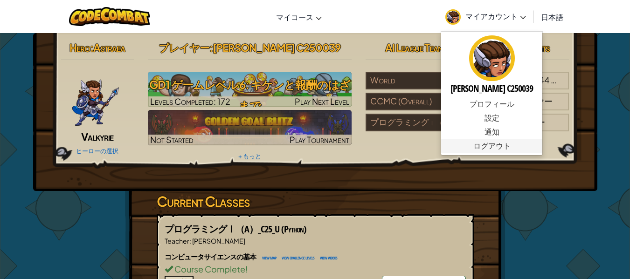 The width and height of the screenshot is (630, 279). I want to click on a: view challenge levels, so click(296, 258).